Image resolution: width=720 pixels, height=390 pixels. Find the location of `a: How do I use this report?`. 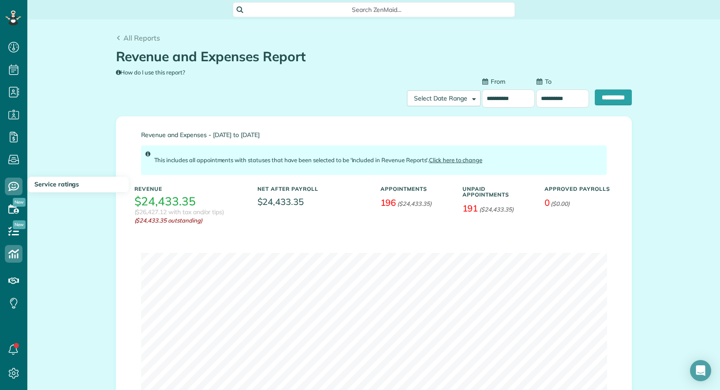

a: How do I use this report? is located at coordinates (150, 72).